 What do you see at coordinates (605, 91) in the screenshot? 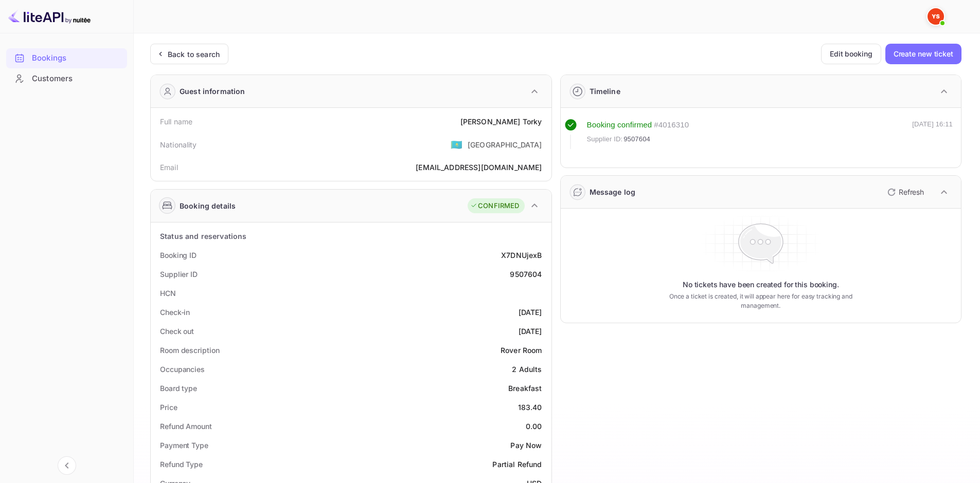
I see `div: Timeline` at bounding box center [605, 91].